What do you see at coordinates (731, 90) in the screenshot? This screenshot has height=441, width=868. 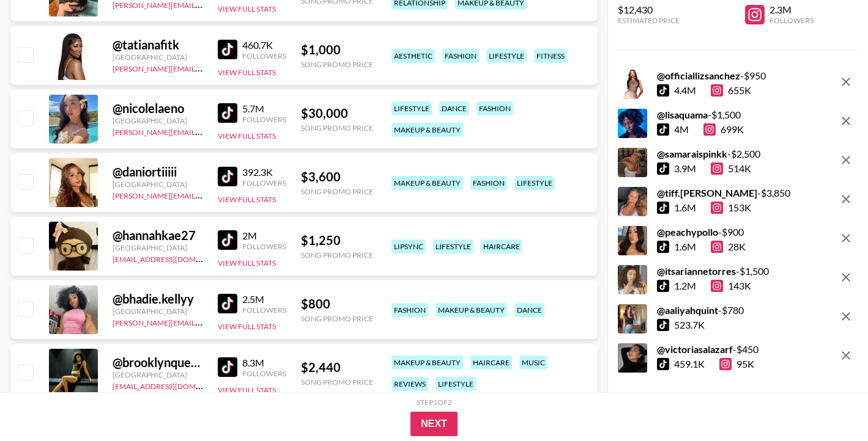 I see `div: 655K` at bounding box center [731, 90].